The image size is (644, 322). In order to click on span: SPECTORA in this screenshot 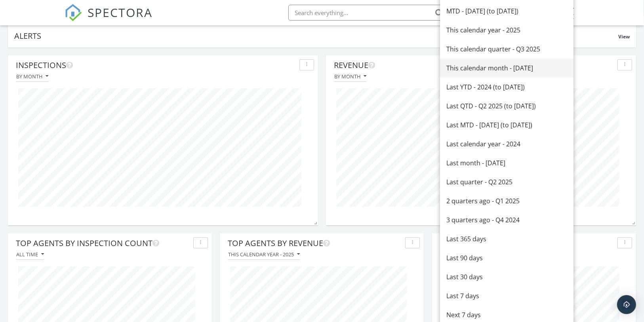, I will do `click(120, 12)`.